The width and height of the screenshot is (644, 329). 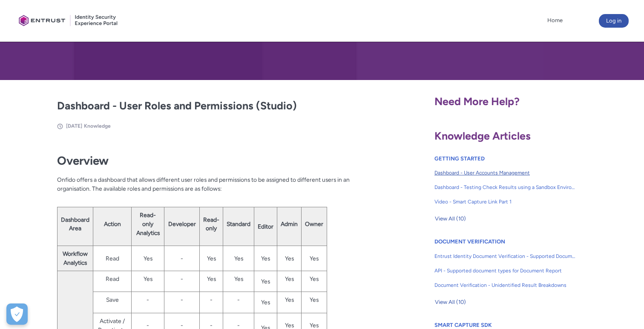 What do you see at coordinates (470, 241) in the screenshot?
I see `a: DOCUMENT VERIFICATION` at bounding box center [470, 241].